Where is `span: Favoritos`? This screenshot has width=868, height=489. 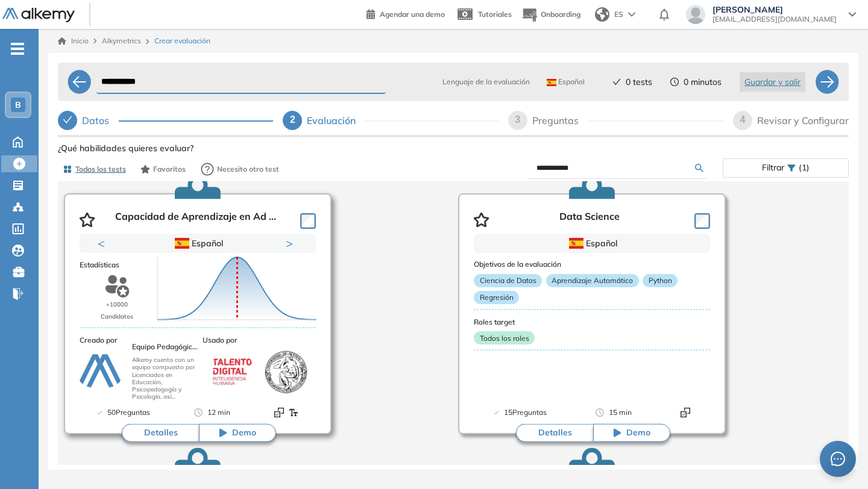
span: Favoritos is located at coordinates (169, 169).